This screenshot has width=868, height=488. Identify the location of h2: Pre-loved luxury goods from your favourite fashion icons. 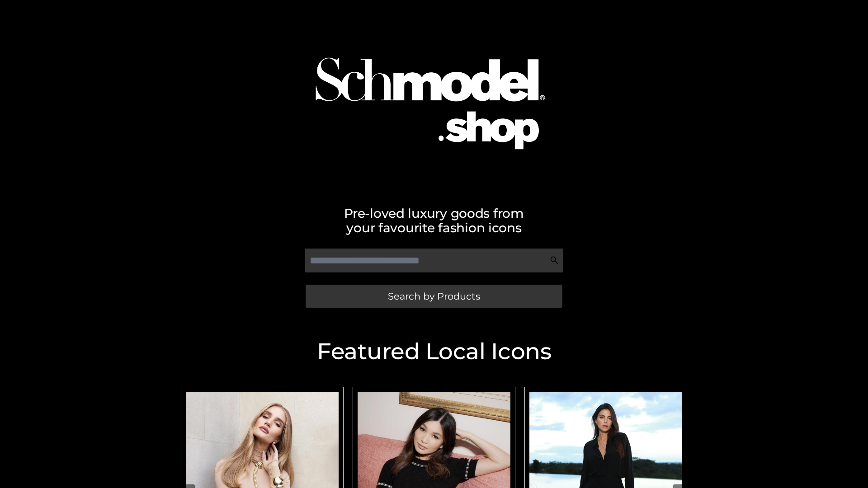
(434, 221).